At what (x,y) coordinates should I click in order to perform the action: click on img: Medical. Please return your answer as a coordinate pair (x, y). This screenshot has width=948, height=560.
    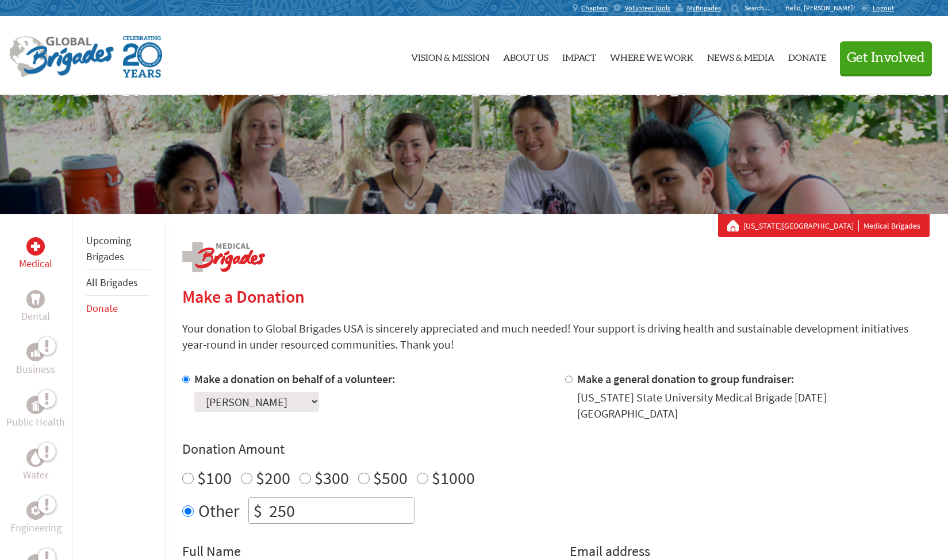
    Looking at the image, I should click on (36, 247).